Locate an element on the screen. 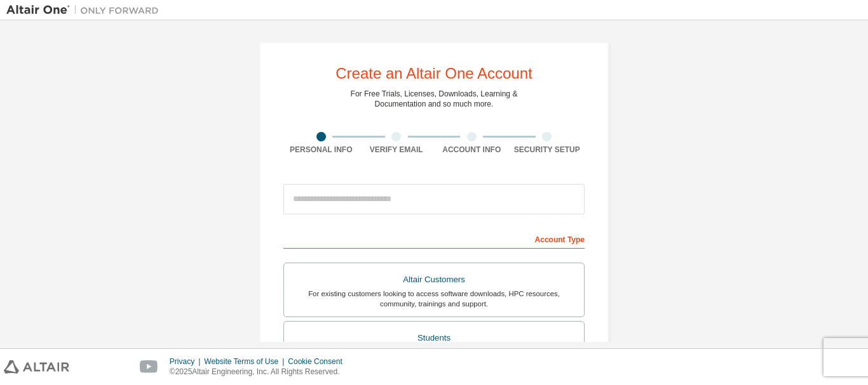 This screenshot has width=868, height=385. div: For existing customers looking to access software downloads, HPC resources, community, trainings ... is located at coordinates (434, 299).